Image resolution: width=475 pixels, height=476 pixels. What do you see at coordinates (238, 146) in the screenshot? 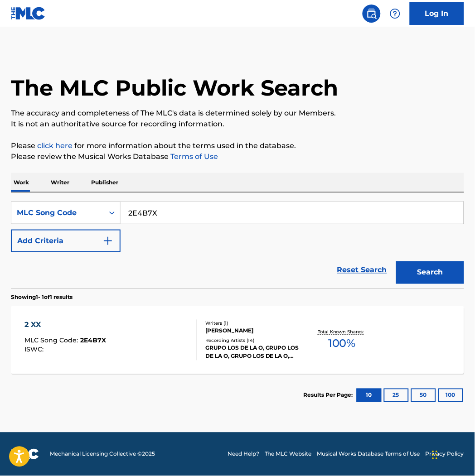
I see `p: Please for more information about the terms used in the database.` at bounding box center [238, 146].